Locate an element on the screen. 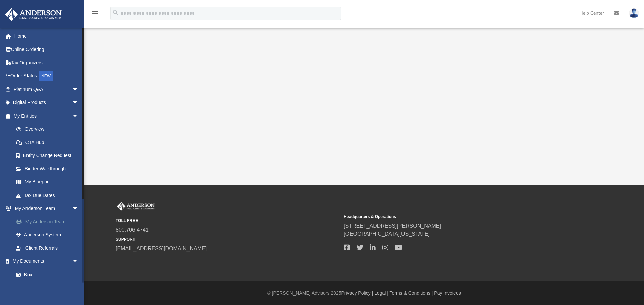  a: Overview is located at coordinates (49, 130).